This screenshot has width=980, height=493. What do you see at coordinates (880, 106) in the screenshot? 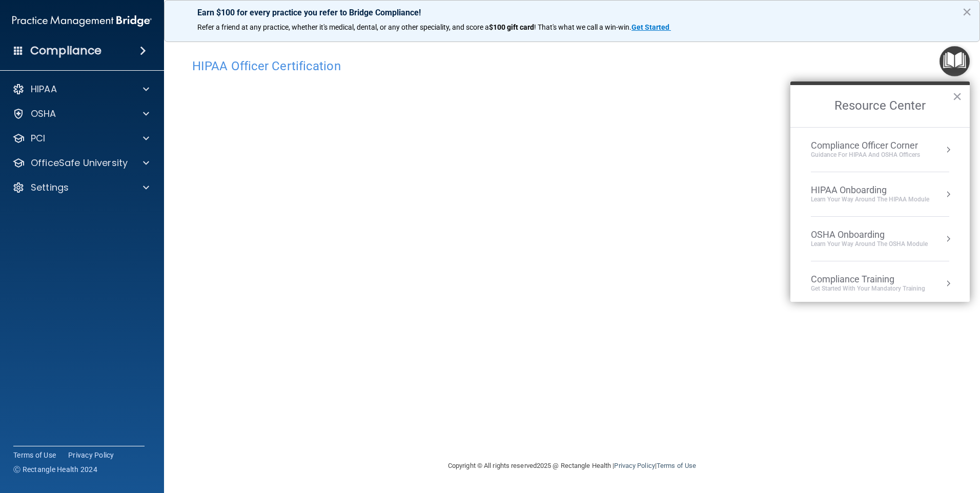
I see `h2: Resource Center` at bounding box center [880, 106].